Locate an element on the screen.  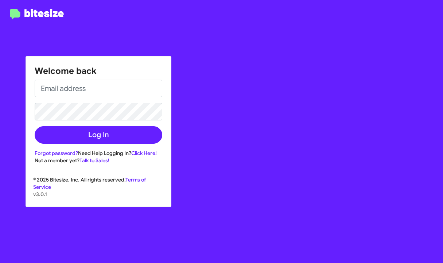
a: Click Here! is located at coordinates (144, 153).